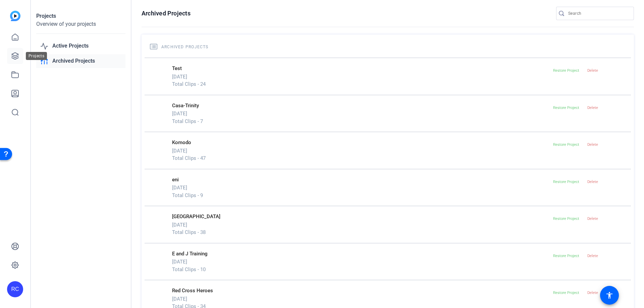 This screenshot has width=644, height=308. Describe the element at coordinates (361, 269) in the screenshot. I see `p: Total Clips - 10` at that location.